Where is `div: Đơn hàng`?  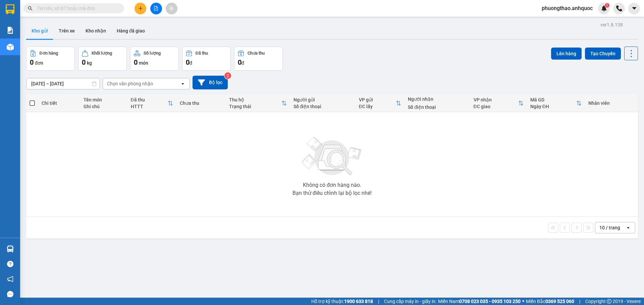
div: Đơn hàng is located at coordinates (49, 53).